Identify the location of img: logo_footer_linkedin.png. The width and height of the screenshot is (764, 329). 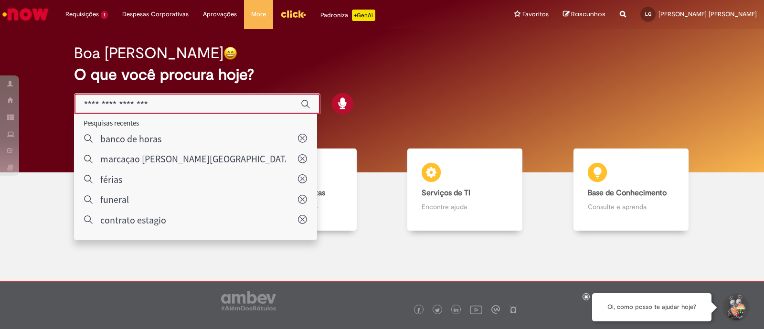
(456, 310).